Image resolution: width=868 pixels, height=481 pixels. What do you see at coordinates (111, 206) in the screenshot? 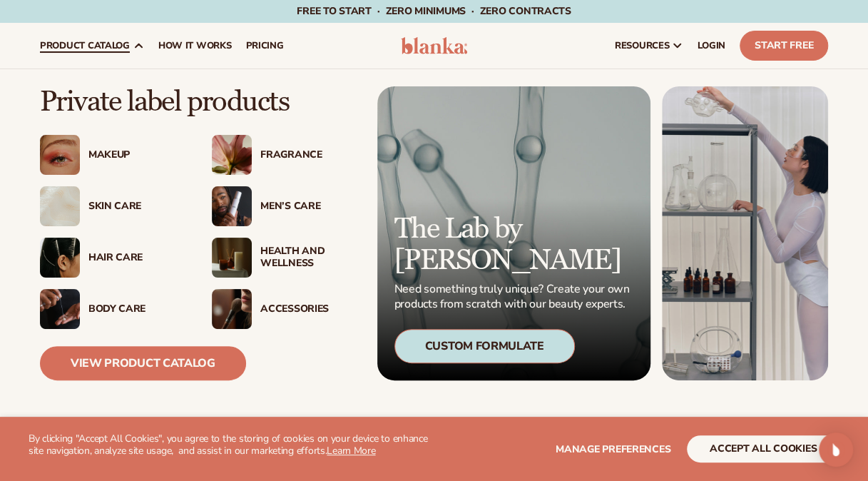
I see `a: Cream moisturizer swatch. Skin Care` at bounding box center [111, 206].